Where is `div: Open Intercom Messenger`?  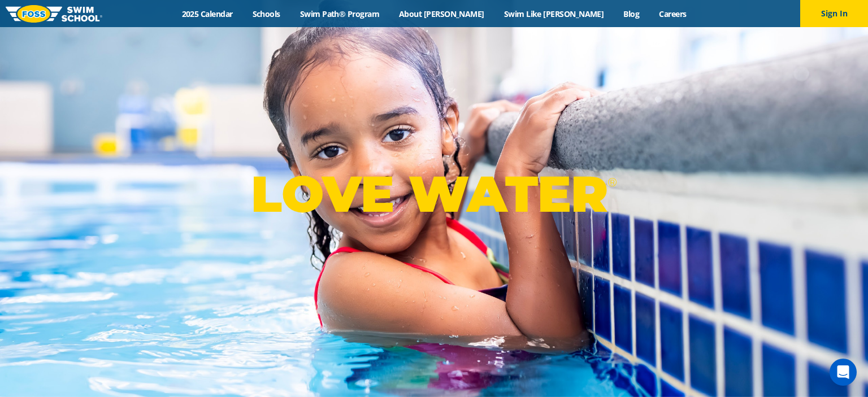
div: Open Intercom Messenger is located at coordinates (844, 372).